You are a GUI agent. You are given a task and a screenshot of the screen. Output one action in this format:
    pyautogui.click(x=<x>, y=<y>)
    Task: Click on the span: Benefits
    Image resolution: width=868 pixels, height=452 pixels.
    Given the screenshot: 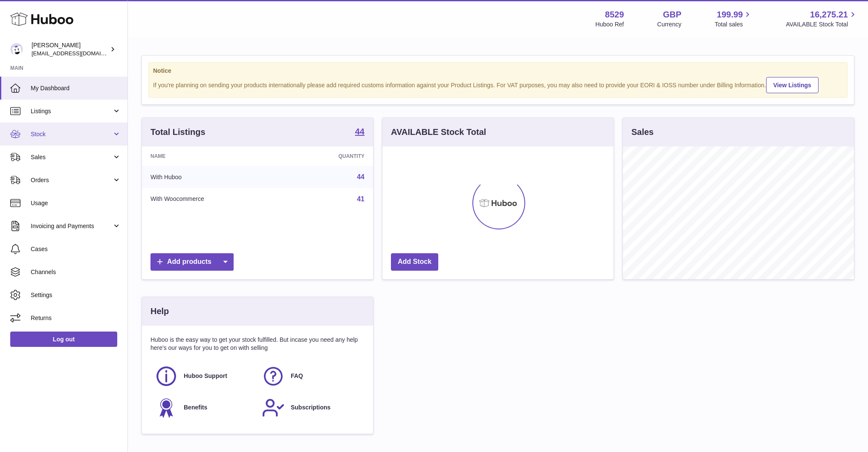 What is the action you would take?
    pyautogui.click(x=195, y=408)
    